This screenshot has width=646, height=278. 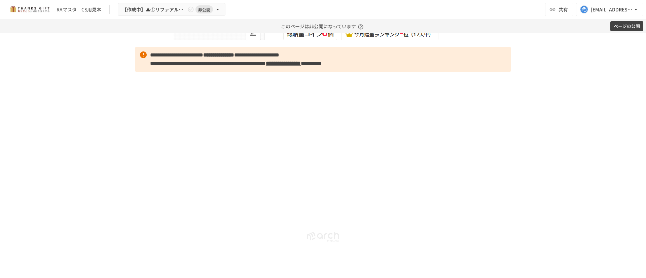 I want to click on div: RAマスタ CS用見本, so click(x=79, y=9).